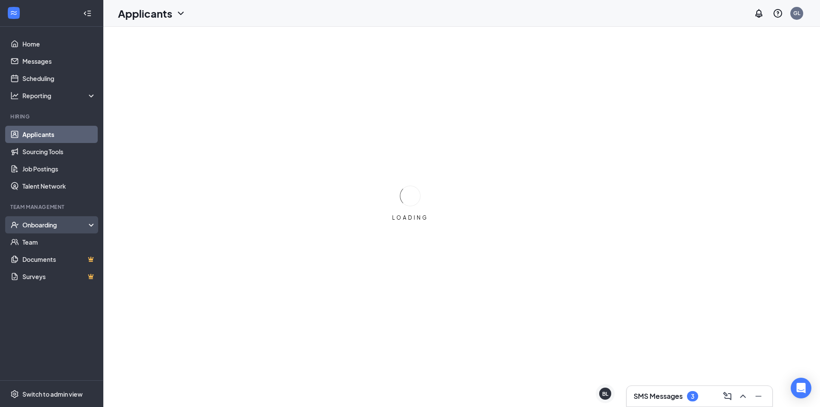 The height and width of the screenshot is (407, 820). What do you see at coordinates (15, 225) in the screenshot?
I see `svg: UserCheck` at bounding box center [15, 225].